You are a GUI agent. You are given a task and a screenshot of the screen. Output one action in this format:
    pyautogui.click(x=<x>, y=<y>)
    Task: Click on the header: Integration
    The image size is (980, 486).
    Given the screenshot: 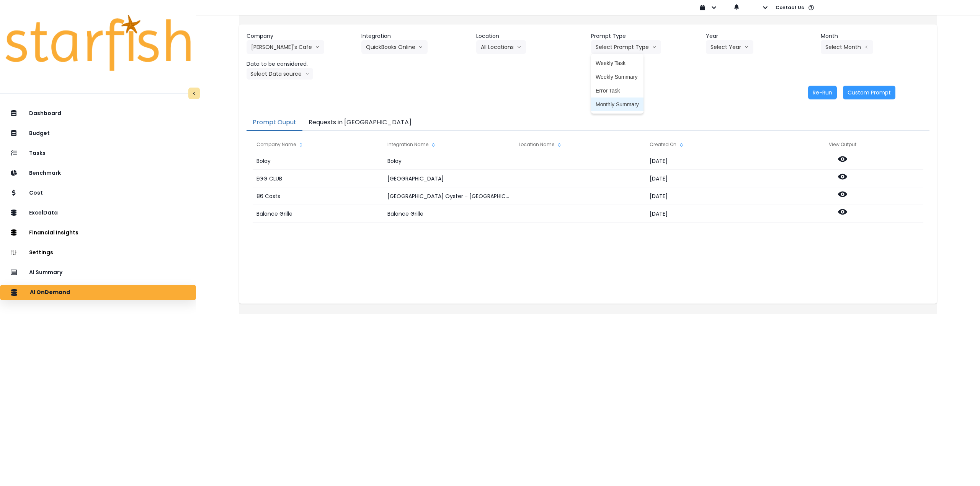 What is the action you would take?
    pyautogui.click(x=416, y=36)
    